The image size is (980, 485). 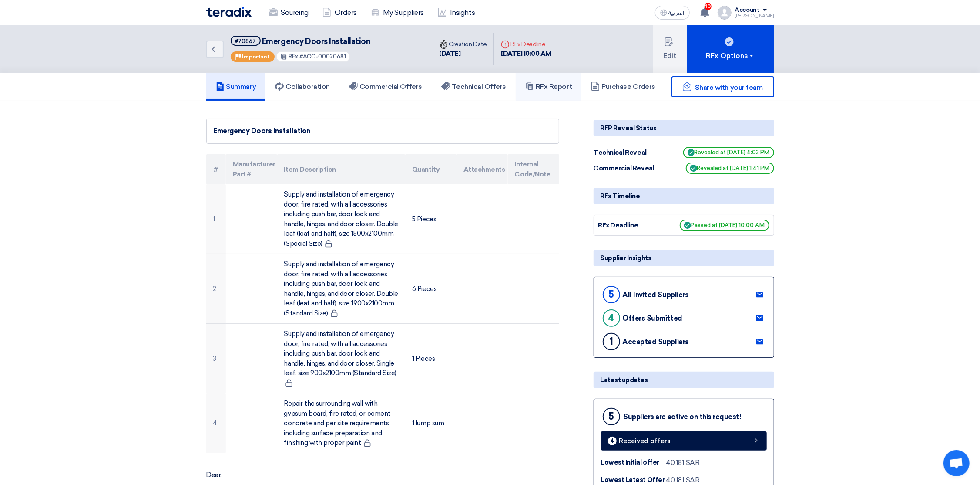 I want to click on div: Accepted Suppliers, so click(x=656, y=342).